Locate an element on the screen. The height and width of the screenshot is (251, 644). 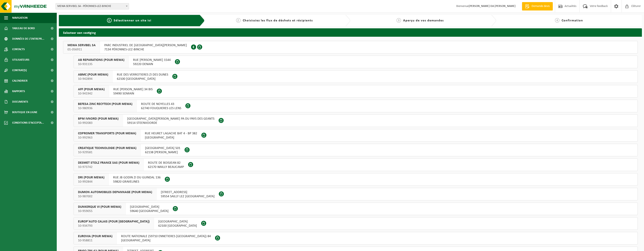
span: 10-941942 is located at coordinates (91, 94).